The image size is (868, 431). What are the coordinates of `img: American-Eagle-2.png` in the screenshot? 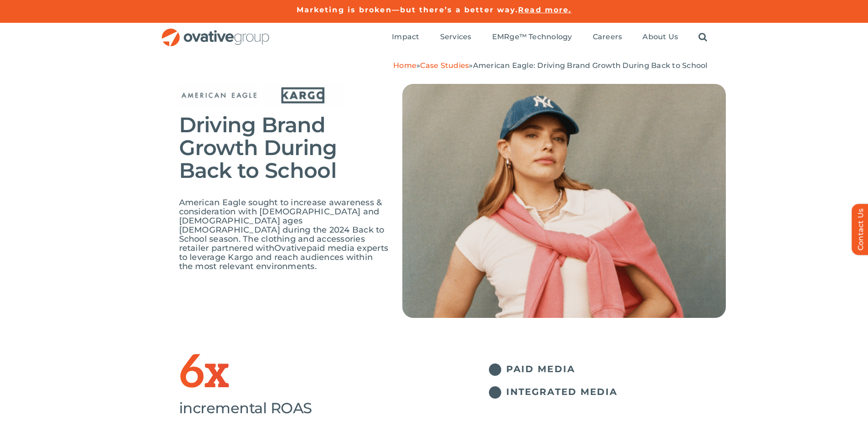 It's located at (564, 200).